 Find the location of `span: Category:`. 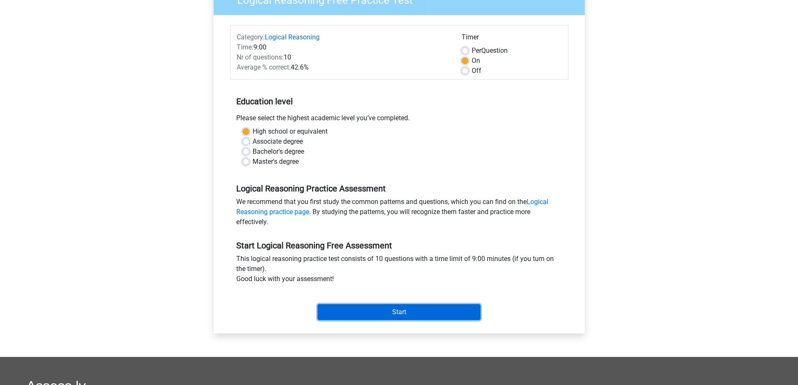

span: Category: is located at coordinates (251, 37).